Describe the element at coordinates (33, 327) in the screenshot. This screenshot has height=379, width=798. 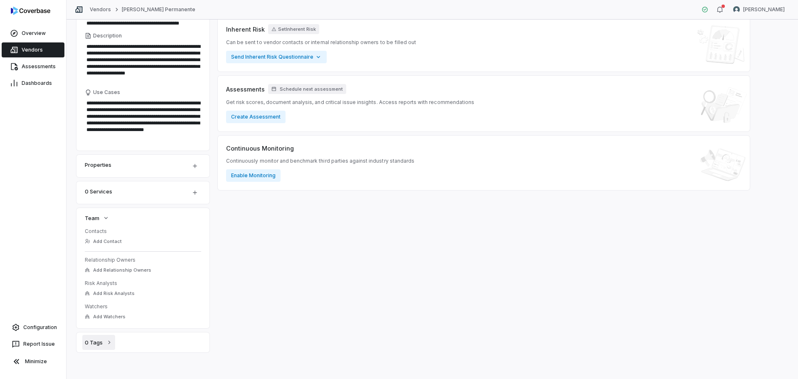
I see `a: Configuration` at that location.